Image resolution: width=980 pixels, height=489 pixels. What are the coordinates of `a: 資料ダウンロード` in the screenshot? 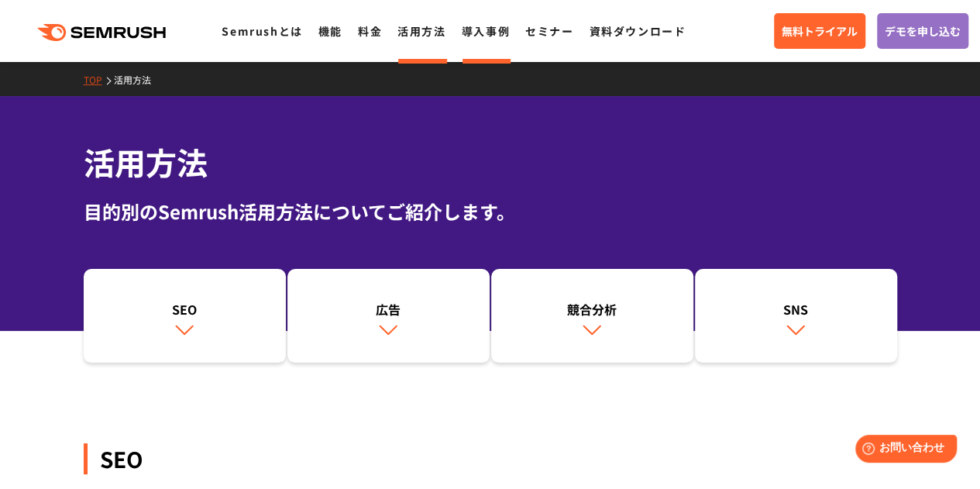 It's located at (636, 31).